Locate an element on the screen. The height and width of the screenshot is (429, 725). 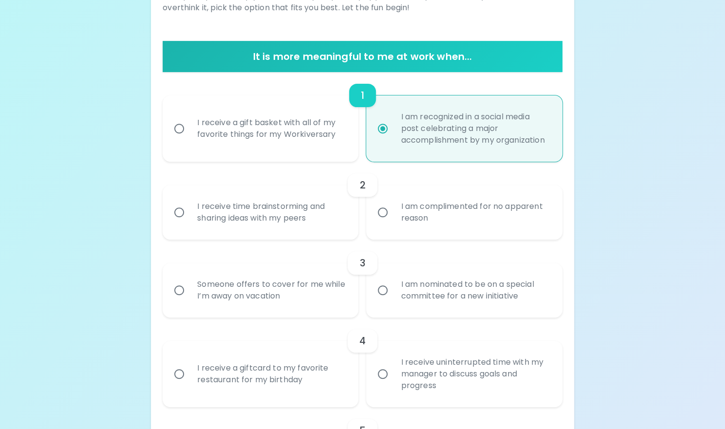
div: I am nominated to be on a special committee for a new initiative is located at coordinates (475, 290).